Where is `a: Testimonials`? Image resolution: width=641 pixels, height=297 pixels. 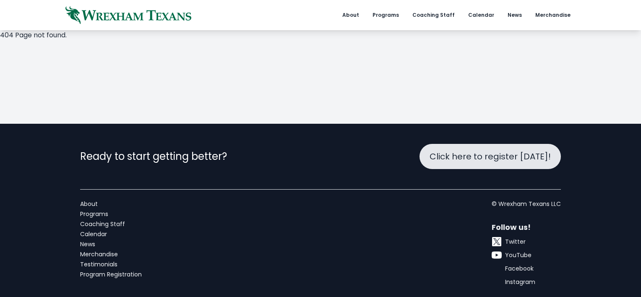 a: Testimonials is located at coordinates (111, 264).